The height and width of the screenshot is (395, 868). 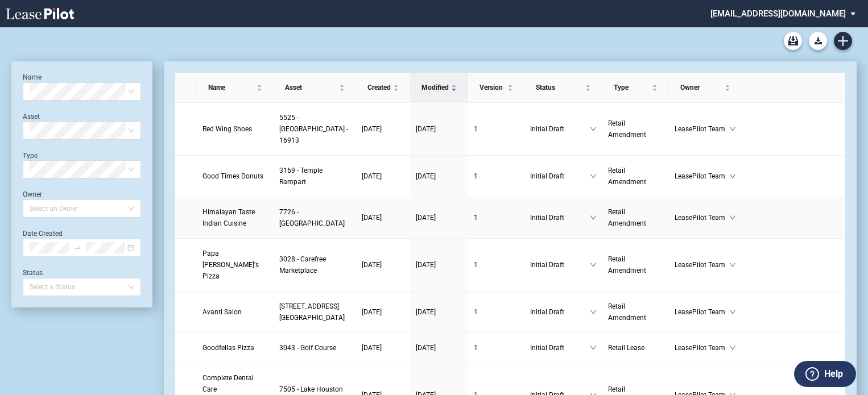 I want to click on th: Modified, so click(x=439, y=87).